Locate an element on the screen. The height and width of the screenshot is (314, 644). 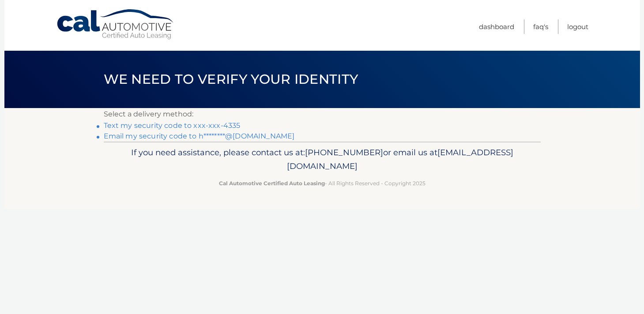
a: Cal Automotive is located at coordinates (116, 24).